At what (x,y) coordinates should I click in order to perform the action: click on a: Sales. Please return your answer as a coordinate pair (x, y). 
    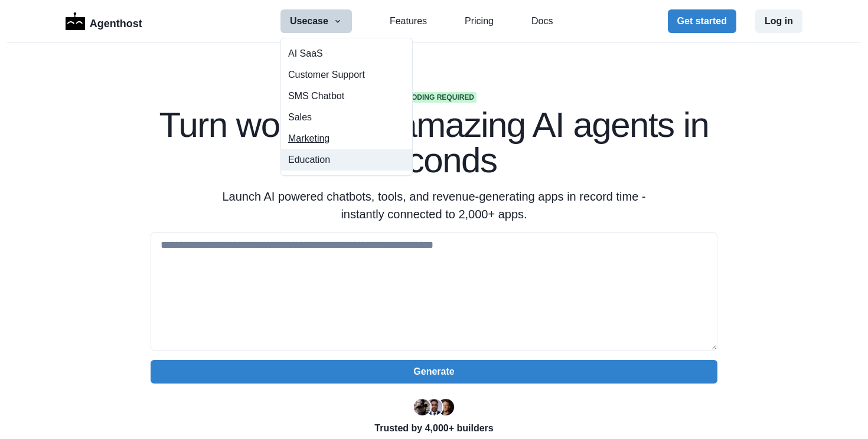
    Looking at the image, I should click on (347, 118).